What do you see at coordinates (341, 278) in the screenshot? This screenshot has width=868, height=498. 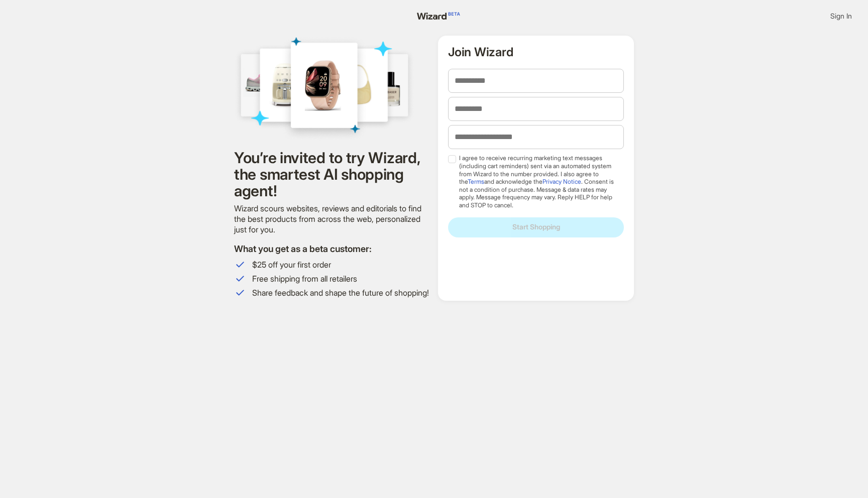 I see `span: Free shipping from all retailers` at bounding box center [341, 278].